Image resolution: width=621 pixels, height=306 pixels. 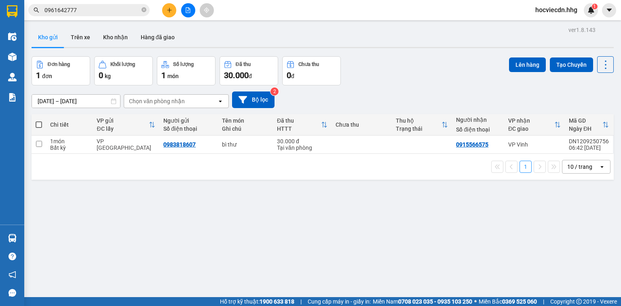 What do you see at coordinates (592, 10) in the screenshot?
I see `img: icon-new-feature` at bounding box center [592, 10].